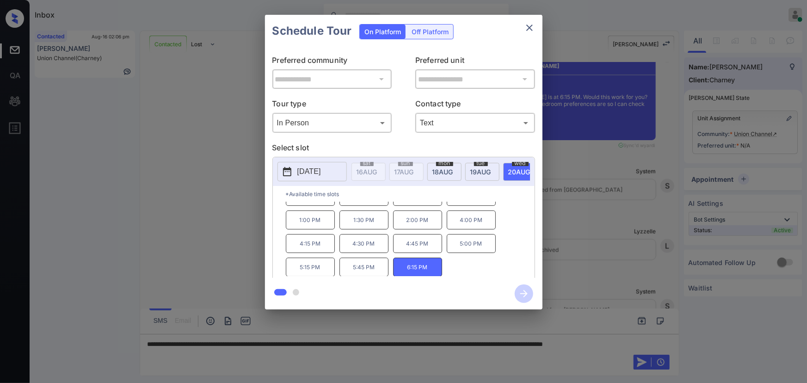  What do you see at coordinates (310, 220) in the screenshot?
I see `p: 1:00 PM` at bounding box center [310, 220].